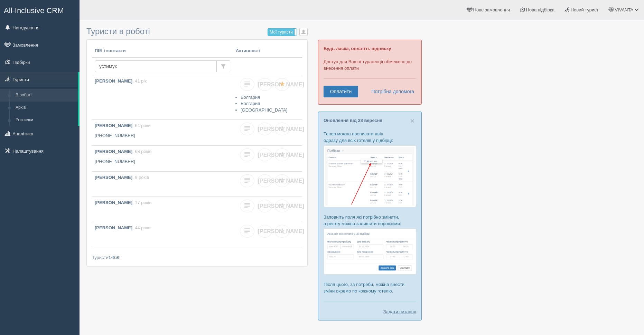  What do you see at coordinates (585, 10) in the screenshot?
I see `span: Новий турист` at bounding box center [585, 10].